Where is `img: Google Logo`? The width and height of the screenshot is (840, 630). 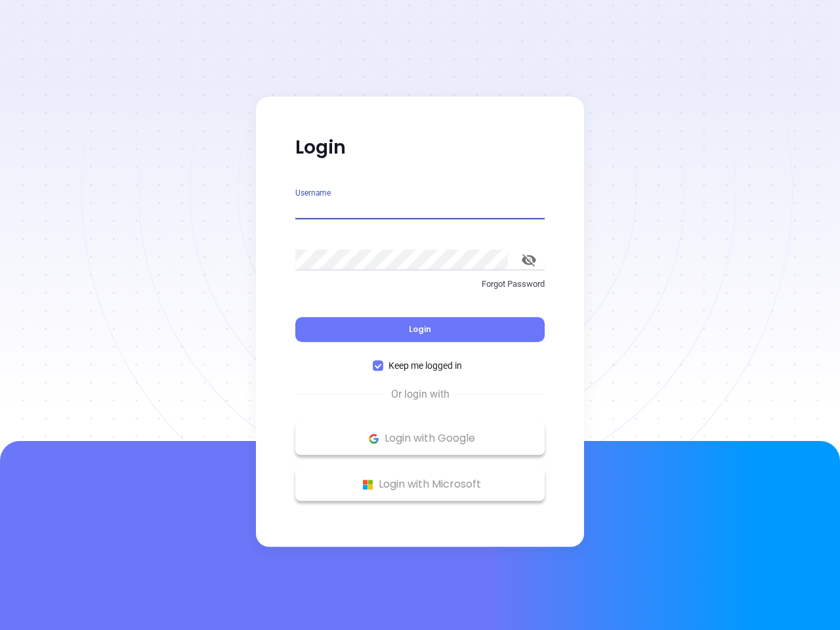
img: Google Logo is located at coordinates (374, 438).